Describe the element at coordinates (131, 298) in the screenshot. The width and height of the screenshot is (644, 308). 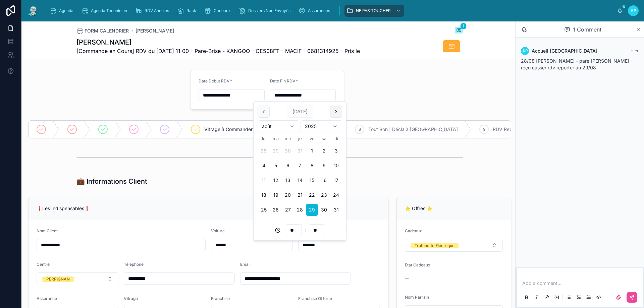
I see `span: Vitrage` at that location.